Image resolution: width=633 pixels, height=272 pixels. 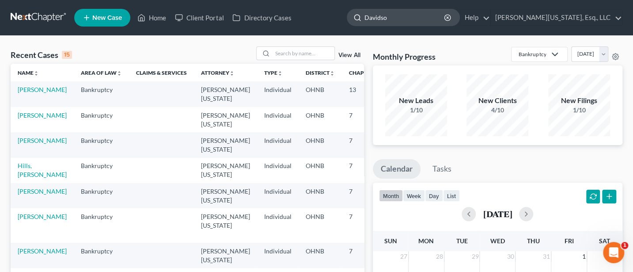 I want to click on span: Sat, so click(x=605, y=240).